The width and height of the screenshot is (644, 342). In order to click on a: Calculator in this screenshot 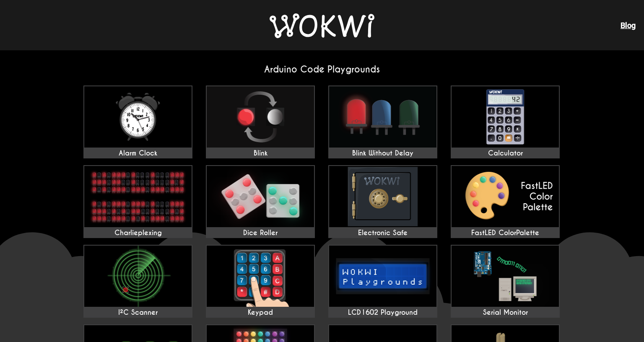, I will do `click(505, 122)`.